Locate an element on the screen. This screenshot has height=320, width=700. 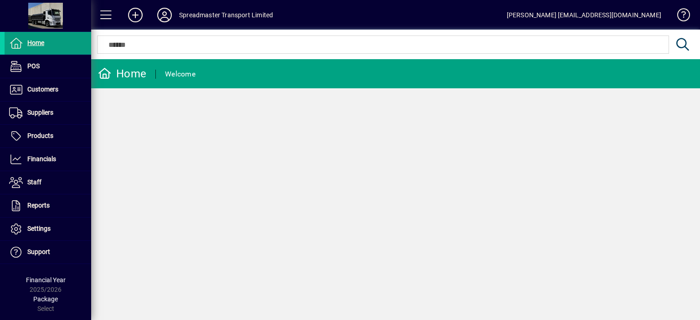
a: Suppliers is located at coordinates (48, 113).